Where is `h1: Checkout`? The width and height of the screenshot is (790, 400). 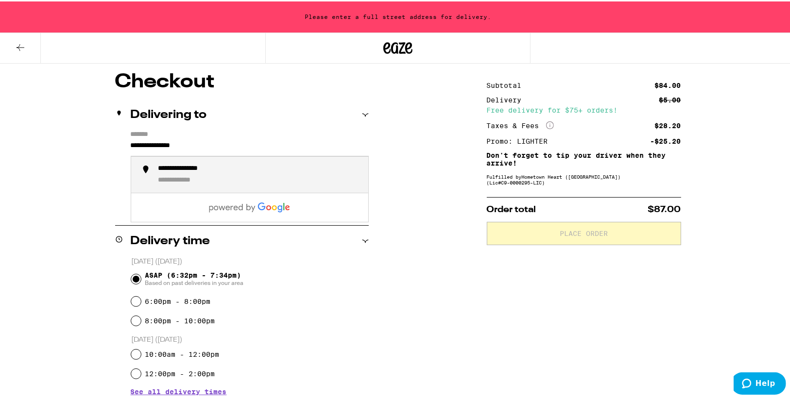 h1: Checkout is located at coordinates (242, 81).